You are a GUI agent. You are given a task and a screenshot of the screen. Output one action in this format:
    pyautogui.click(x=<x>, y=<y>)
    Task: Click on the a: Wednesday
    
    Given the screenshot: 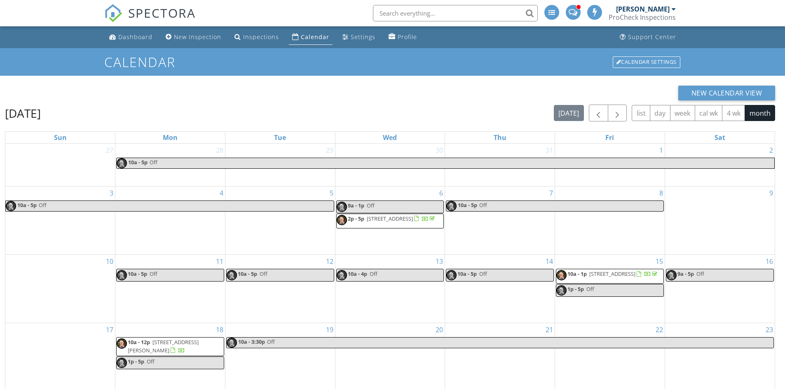 What is the action you would take?
    pyautogui.click(x=390, y=138)
    